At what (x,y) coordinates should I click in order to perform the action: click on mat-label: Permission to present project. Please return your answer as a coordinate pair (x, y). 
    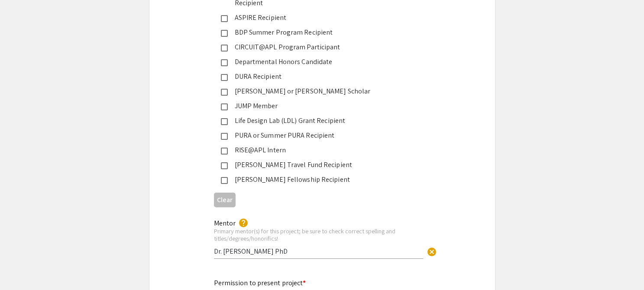
    Looking at the image, I should click on (260, 283).